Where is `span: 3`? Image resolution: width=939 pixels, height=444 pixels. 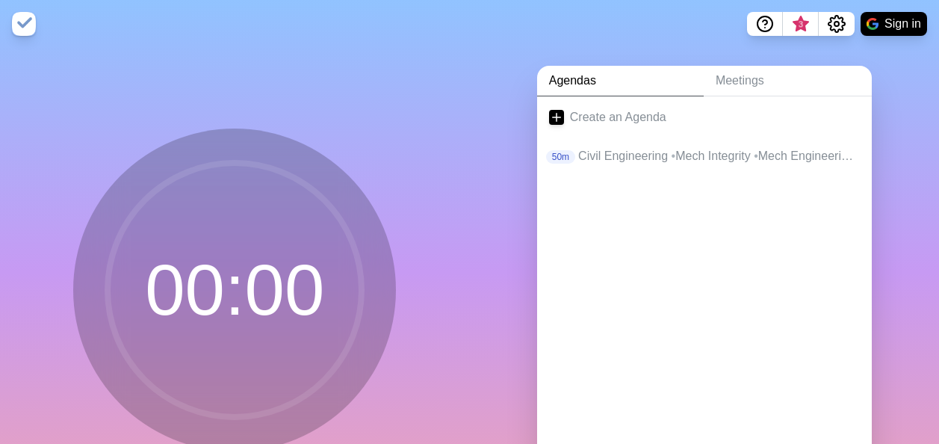
span: 3 is located at coordinates (801, 25).